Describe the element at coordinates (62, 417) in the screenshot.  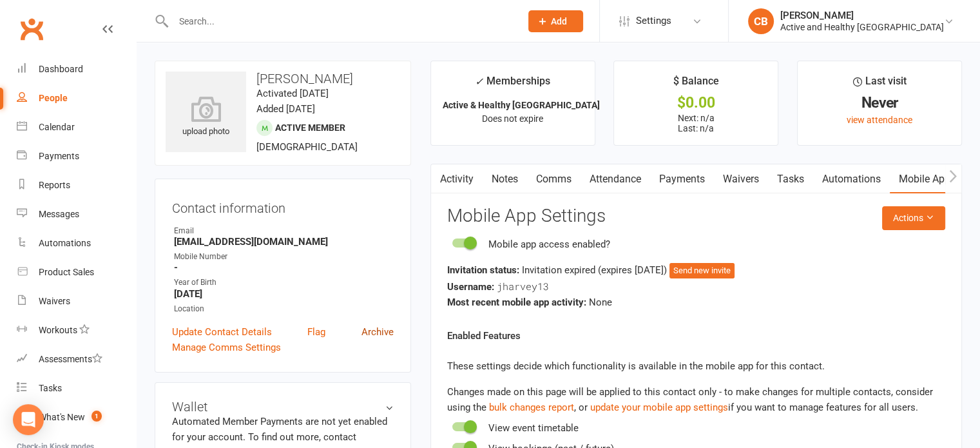
I see `div: What's New` at that location.